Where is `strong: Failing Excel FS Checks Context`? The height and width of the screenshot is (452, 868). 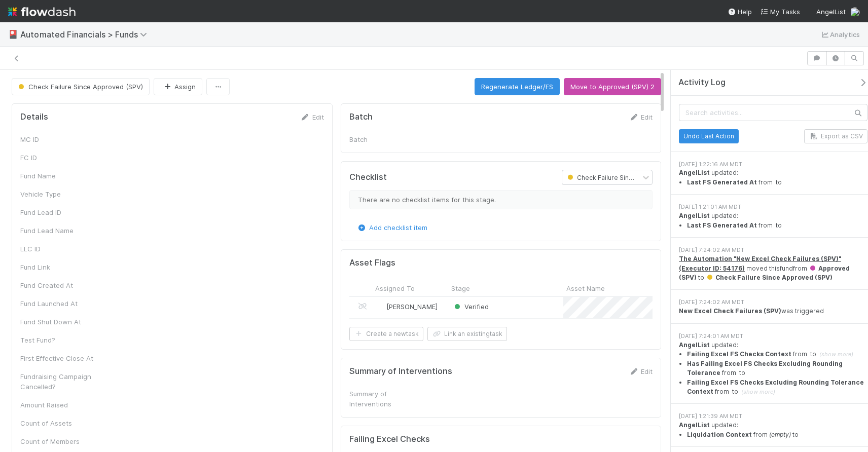 strong: Failing Excel FS Checks Context is located at coordinates (739, 354).